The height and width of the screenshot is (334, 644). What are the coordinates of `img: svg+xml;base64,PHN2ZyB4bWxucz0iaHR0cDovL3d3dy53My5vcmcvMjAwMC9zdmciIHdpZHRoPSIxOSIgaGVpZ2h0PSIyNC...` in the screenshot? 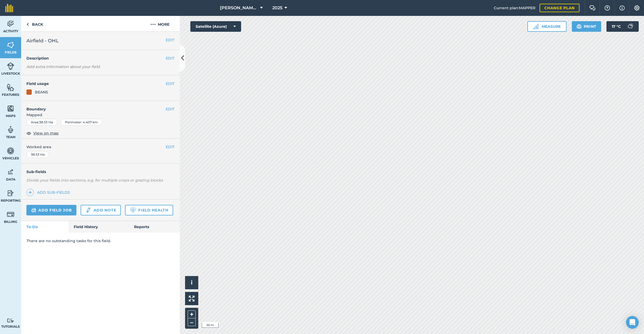 It's located at (579, 26).